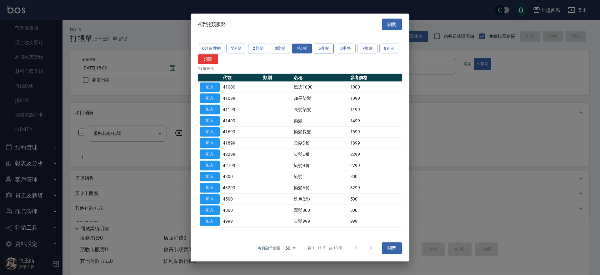  What do you see at coordinates (241, 109) in the screenshot?
I see `td: 41199` at bounding box center [241, 109].